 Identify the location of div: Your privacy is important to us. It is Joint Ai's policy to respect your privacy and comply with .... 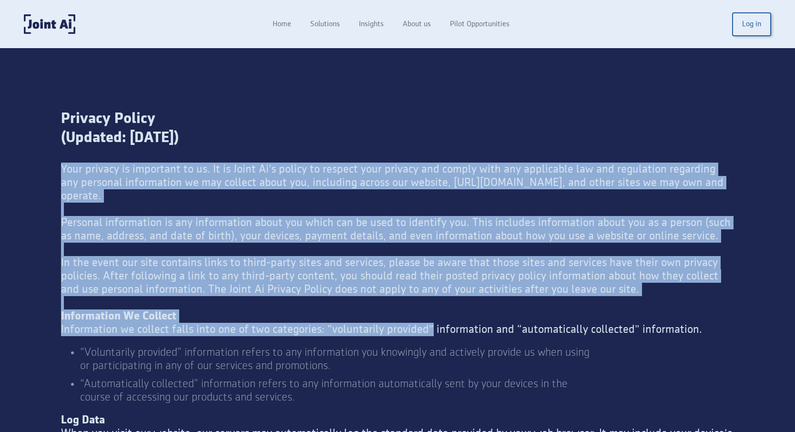
(397, 249).